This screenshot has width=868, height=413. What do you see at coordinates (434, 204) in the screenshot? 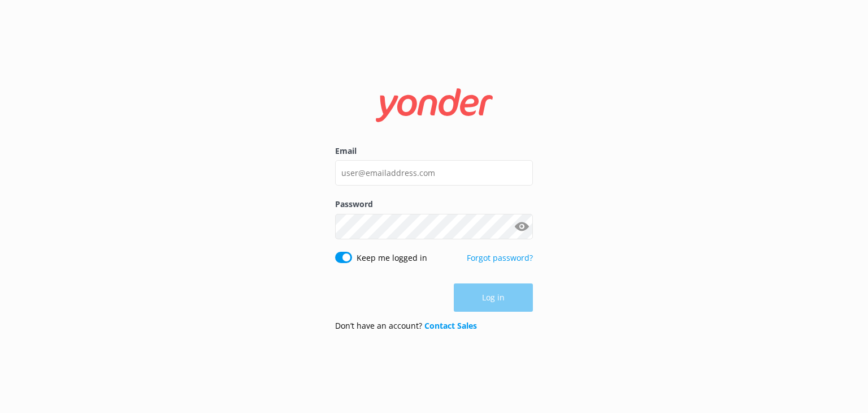
I see `label: Password` at bounding box center [434, 204].